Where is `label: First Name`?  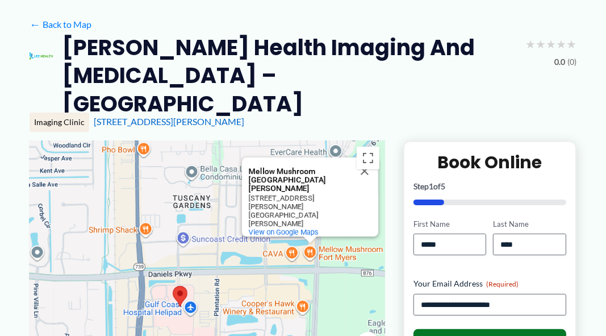
label: First Name is located at coordinates (450, 224).